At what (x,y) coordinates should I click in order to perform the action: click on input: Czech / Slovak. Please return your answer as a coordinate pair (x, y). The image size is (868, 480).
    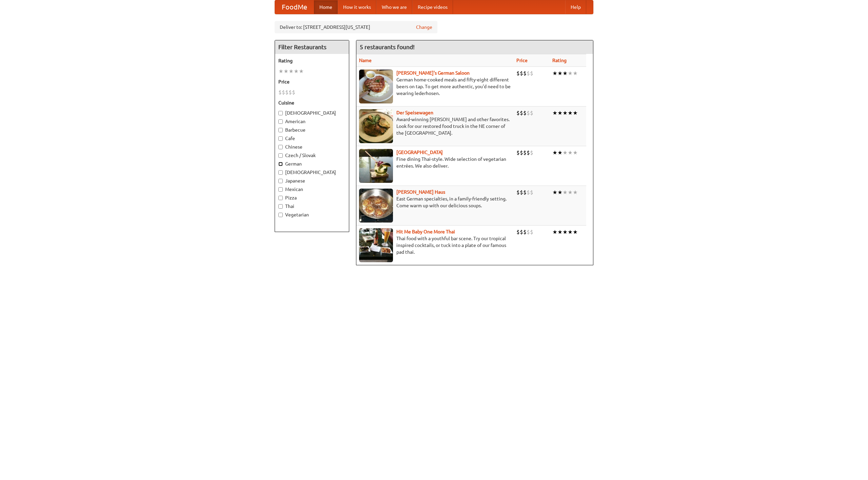
    Looking at the image, I should click on (281, 156).